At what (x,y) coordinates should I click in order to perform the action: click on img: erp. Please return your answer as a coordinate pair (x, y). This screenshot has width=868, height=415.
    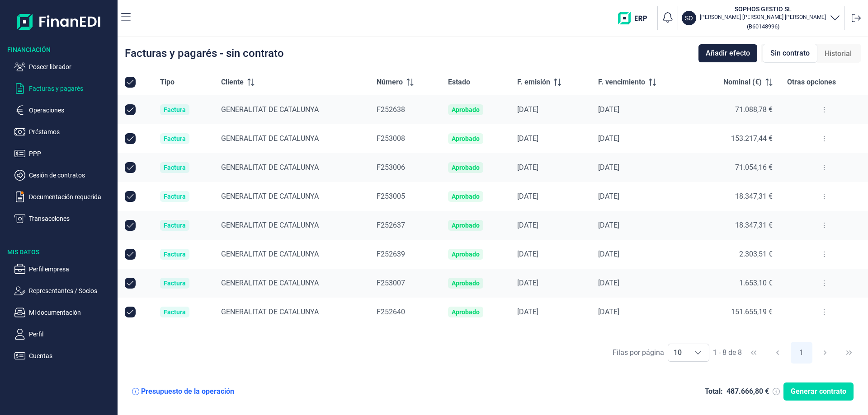
    Looking at the image, I should click on (636, 18).